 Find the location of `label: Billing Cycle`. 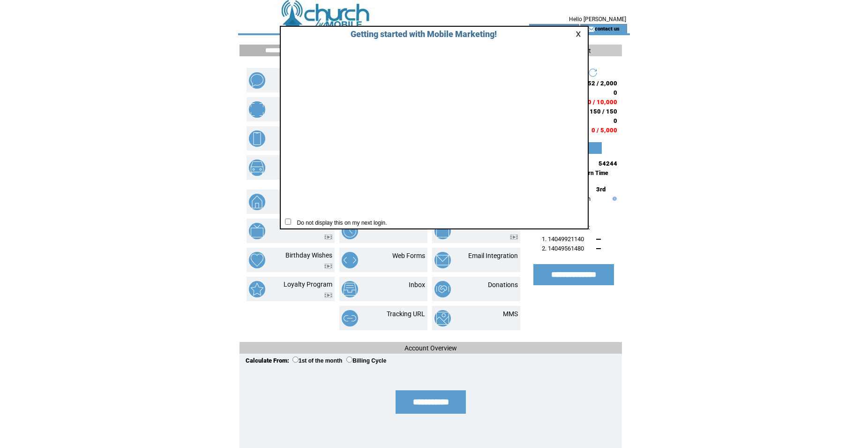

label: Billing Cycle is located at coordinates (366, 361).